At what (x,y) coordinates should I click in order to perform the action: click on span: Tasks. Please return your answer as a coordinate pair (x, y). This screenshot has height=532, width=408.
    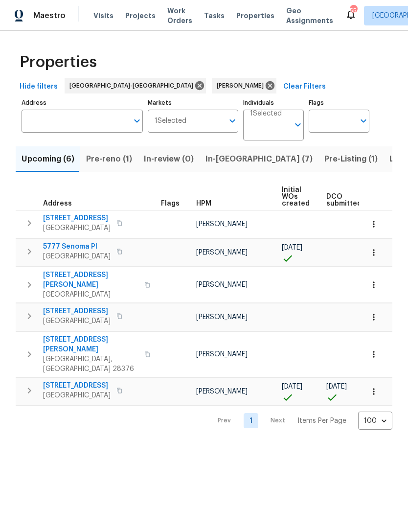
    Looking at the image, I should click on (214, 16).